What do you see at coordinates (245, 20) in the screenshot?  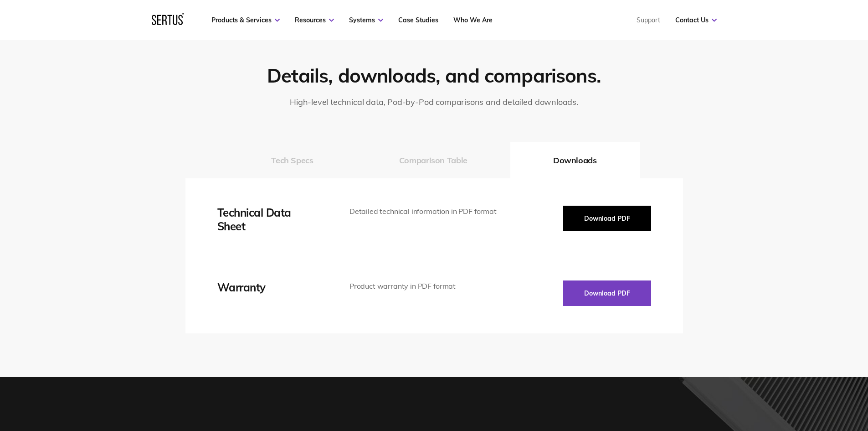 I see `a: Products & Services` at bounding box center [245, 20].